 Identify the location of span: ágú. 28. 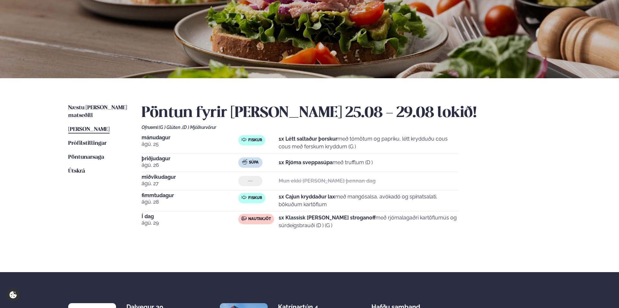
(190, 202).